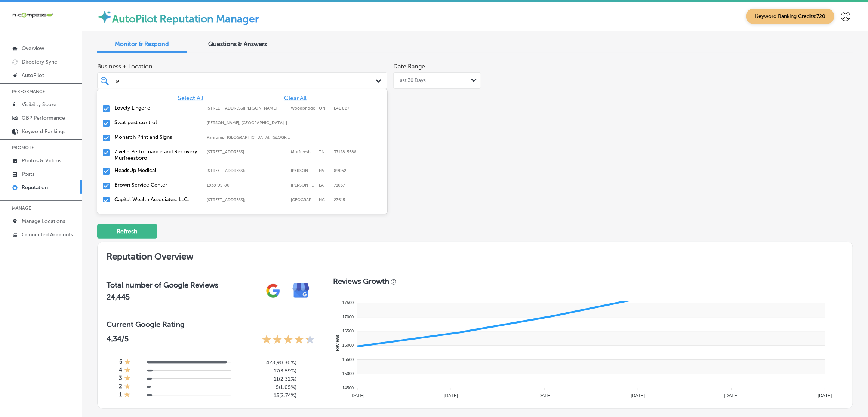 Image resolution: width=868 pixels, height=417 pixels. What do you see at coordinates (185, 18) in the screenshot?
I see `label: AutoPilot Reputation Manager` at bounding box center [185, 18].